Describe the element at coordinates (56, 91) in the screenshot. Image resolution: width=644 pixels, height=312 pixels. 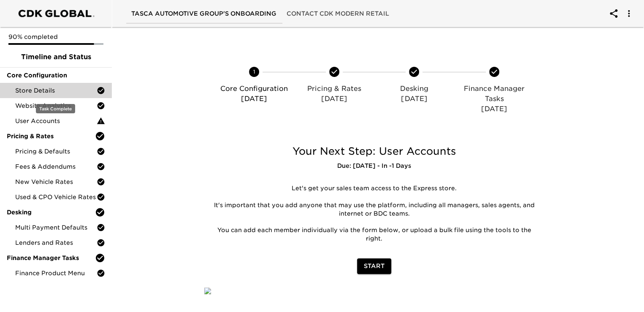
I see `span: Store Details` at that location.